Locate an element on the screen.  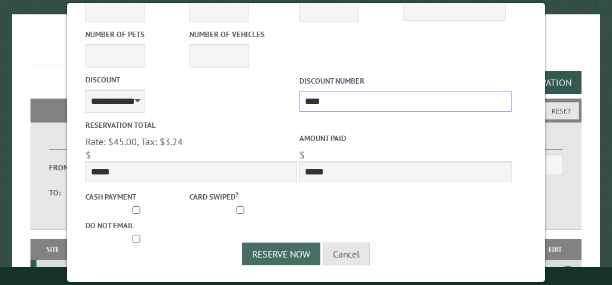
th: Edit is located at coordinates (556, 249).